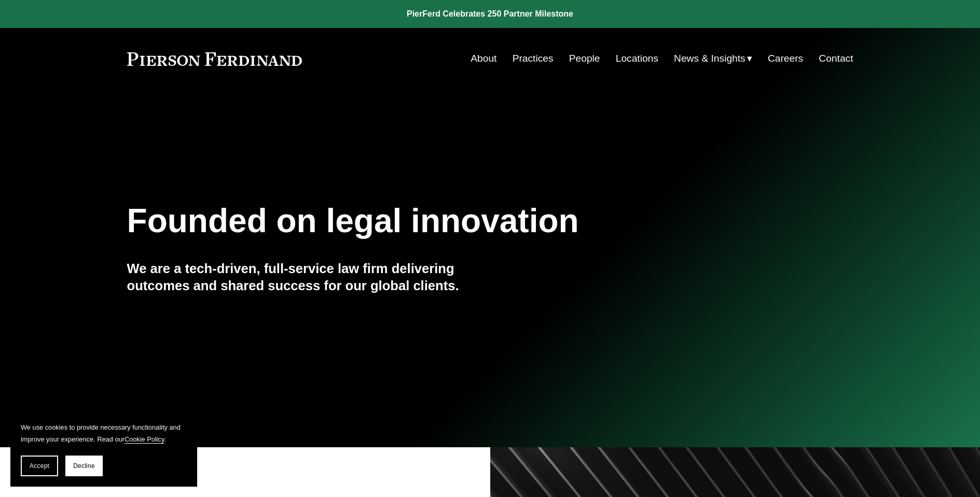 The width and height of the screenshot is (980, 497). Describe the element at coordinates (484, 59) in the screenshot. I see `a: About` at that location.